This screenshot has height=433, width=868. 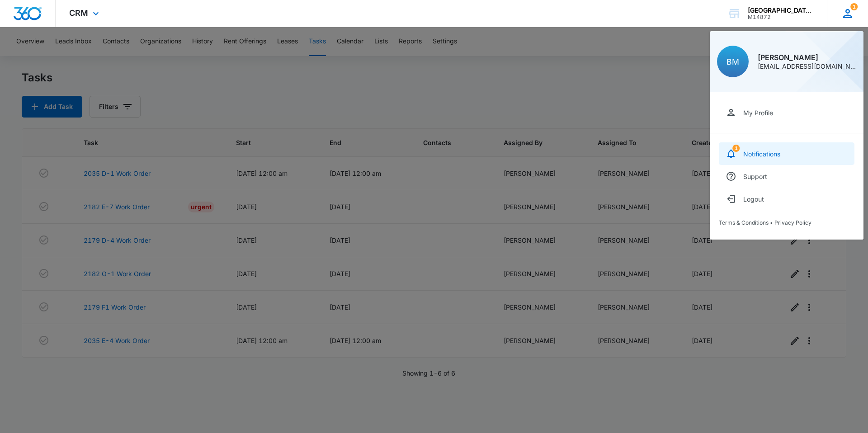 I want to click on span: BM, so click(x=733, y=61).